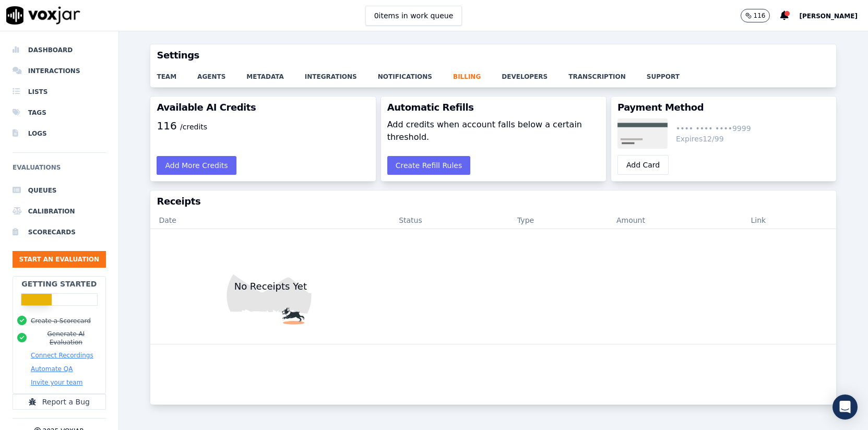 The image size is (868, 430). I want to click on h3: Payment Method, so click(724, 107).